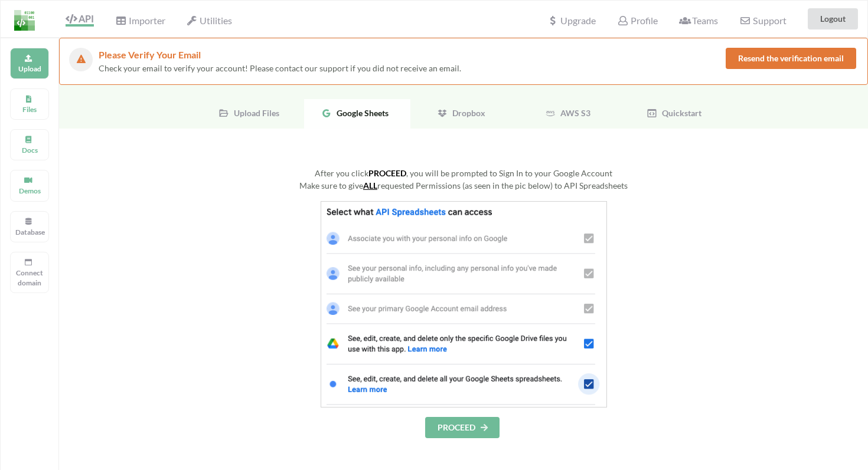 The width and height of the screenshot is (868, 470). Describe the element at coordinates (80, 18) in the screenshot. I see `span: API` at that location.